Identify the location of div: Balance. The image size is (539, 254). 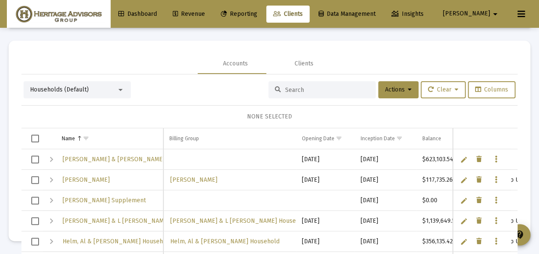
(431, 139).